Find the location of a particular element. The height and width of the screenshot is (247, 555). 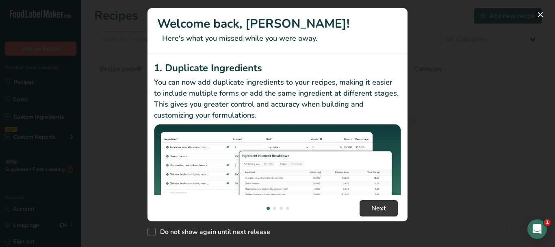

p: Here's what you missed while you were away. is located at coordinates (278, 38).